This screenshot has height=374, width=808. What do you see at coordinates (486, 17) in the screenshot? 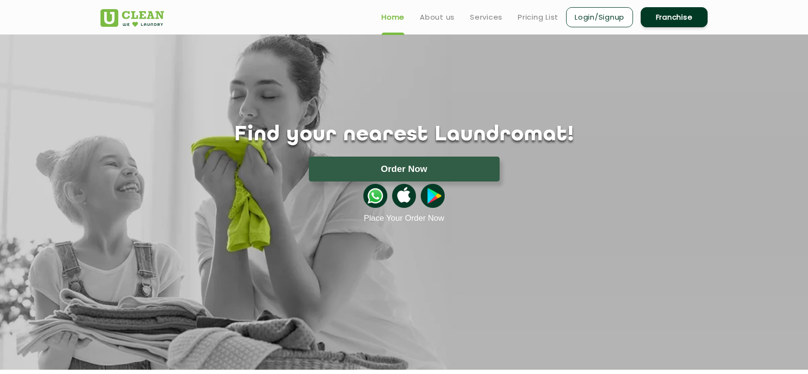
I see `a: Services` at bounding box center [486, 17].